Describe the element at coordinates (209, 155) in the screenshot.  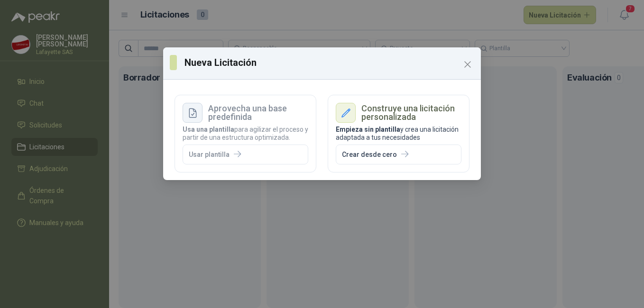
I see `p: Usar plantilla` at that location.